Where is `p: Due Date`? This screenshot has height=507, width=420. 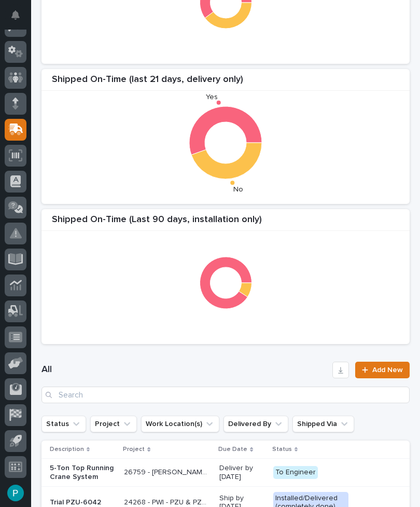
p: Due Date is located at coordinates (233, 449).